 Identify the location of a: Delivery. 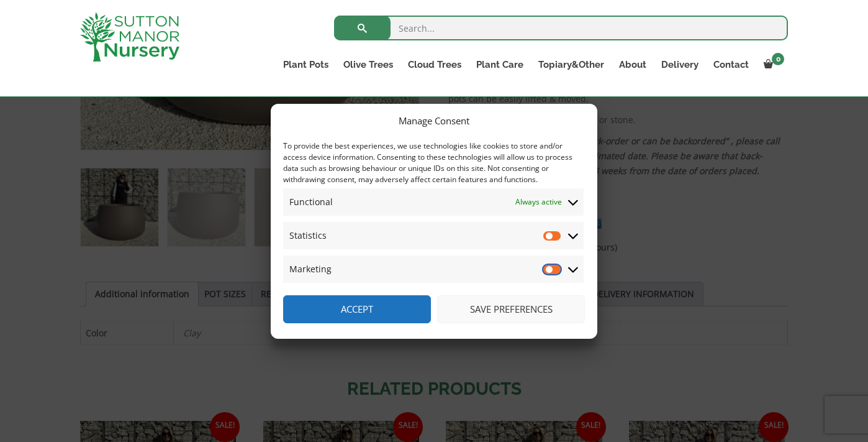
(680, 65).